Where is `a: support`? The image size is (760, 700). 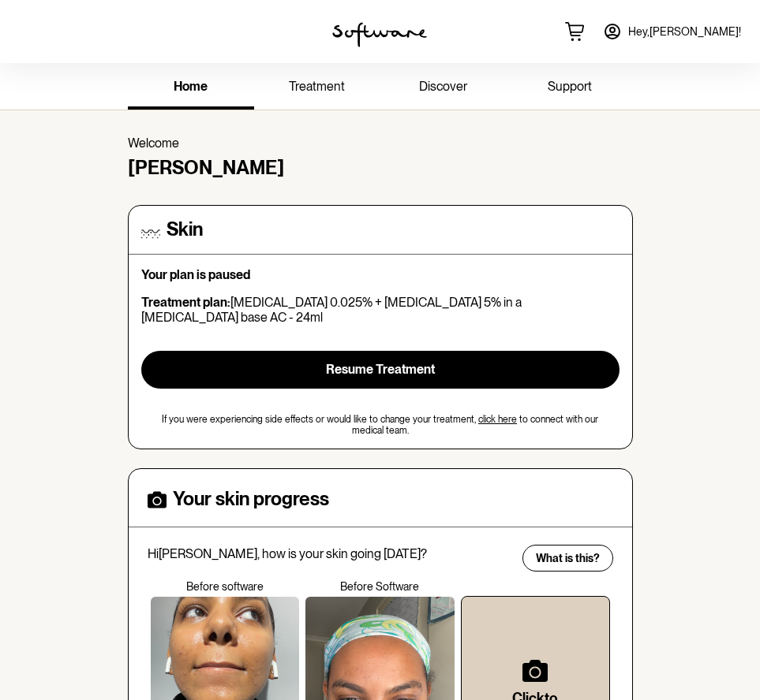
a: support is located at coordinates (569, 87).